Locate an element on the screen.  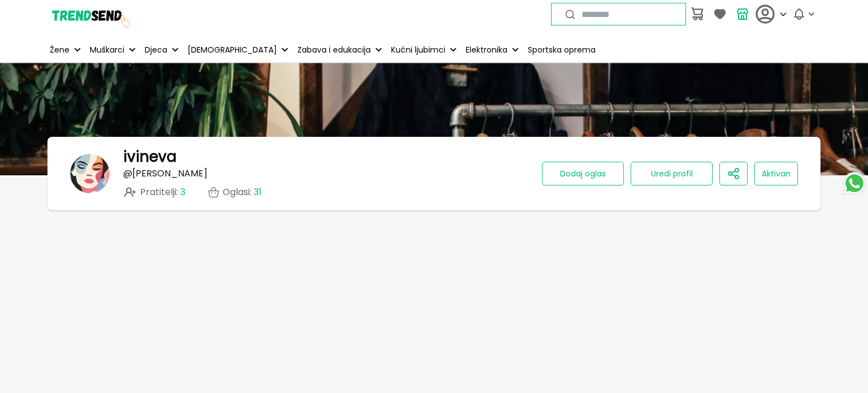
button: Uredi profil is located at coordinates (672, 173).